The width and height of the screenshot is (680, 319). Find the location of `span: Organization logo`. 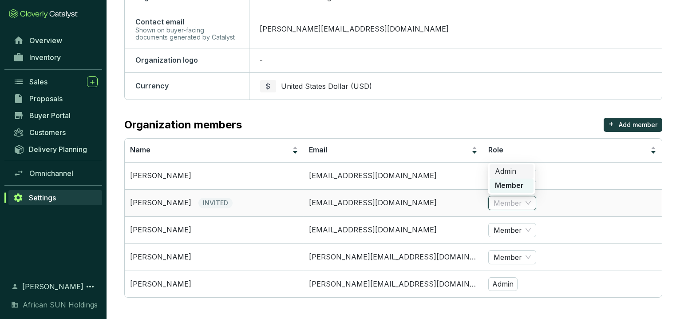

span: Organization logo is located at coordinates (166, 60).